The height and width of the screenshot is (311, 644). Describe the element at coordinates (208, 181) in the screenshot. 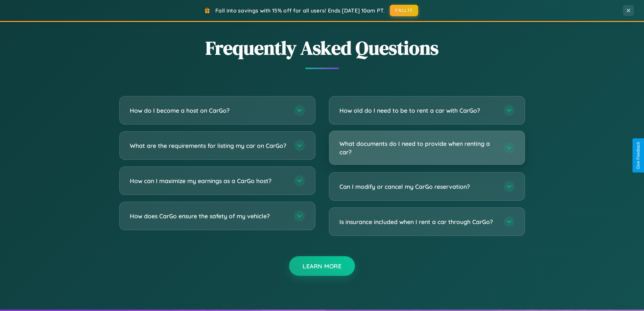

I see `h3: How can I maximize my earnings as a CarGo host?` at that location.